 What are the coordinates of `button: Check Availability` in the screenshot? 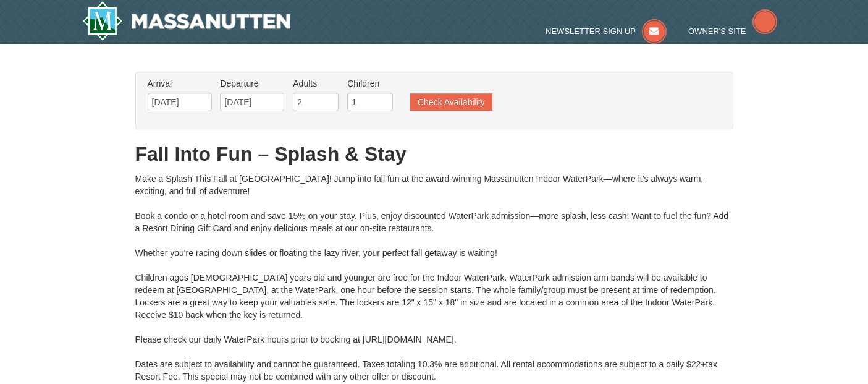 It's located at (451, 102).